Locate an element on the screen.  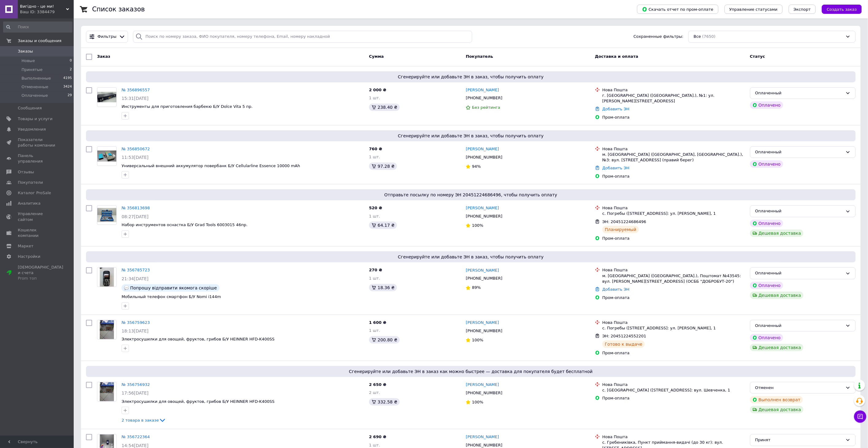
span: 29 is located at coordinates (70, 95).